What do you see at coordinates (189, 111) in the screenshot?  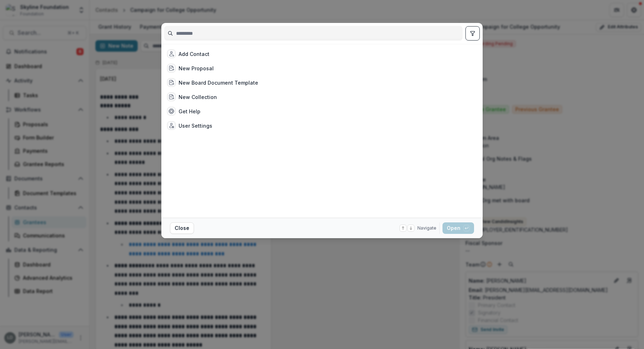 I see `div: Get Help` at bounding box center [189, 111].